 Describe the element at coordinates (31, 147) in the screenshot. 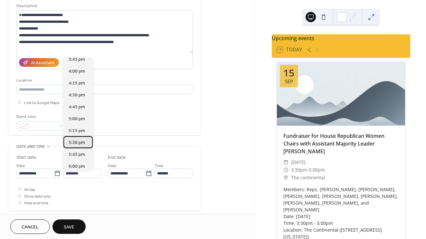

I see `span: Date and time` at that location.